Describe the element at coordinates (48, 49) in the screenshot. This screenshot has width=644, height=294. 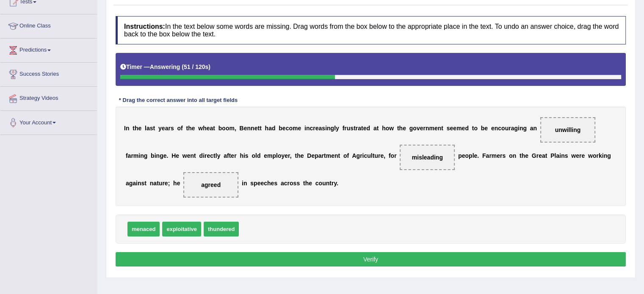
I see `a: Predictions` at that location.